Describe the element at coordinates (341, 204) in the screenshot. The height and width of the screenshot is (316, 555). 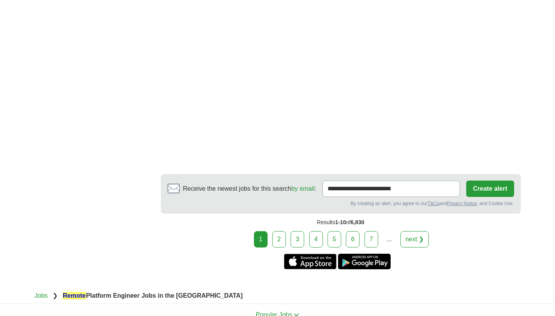
I see `div: By creating an alert, you agree to our and , and Cookie Use.` at that location.